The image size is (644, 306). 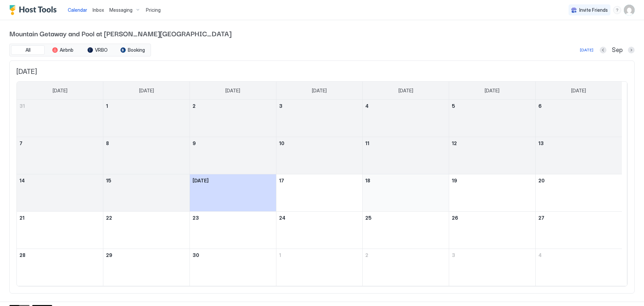 What do you see at coordinates (492, 181) in the screenshot?
I see `a: September 19, 2025` at bounding box center [492, 181].